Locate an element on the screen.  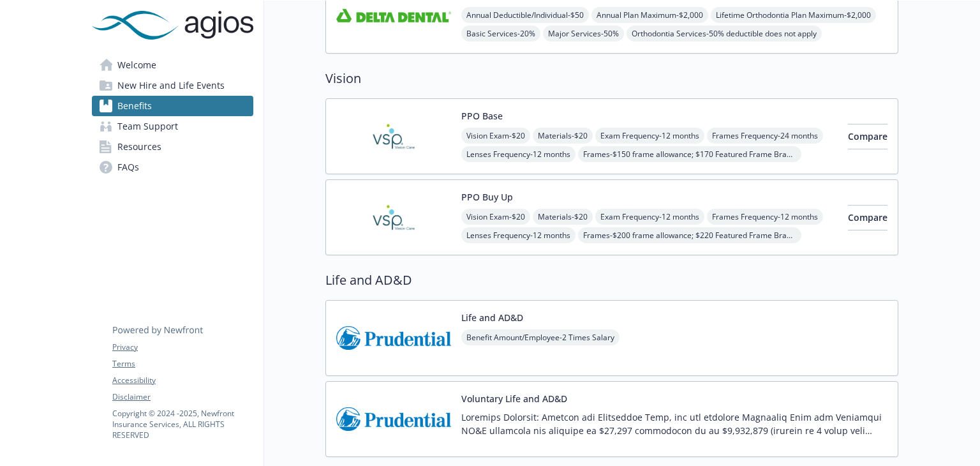
span: Lifetime Orthodontia Plan Maximum - $2,000 is located at coordinates (793, 14).